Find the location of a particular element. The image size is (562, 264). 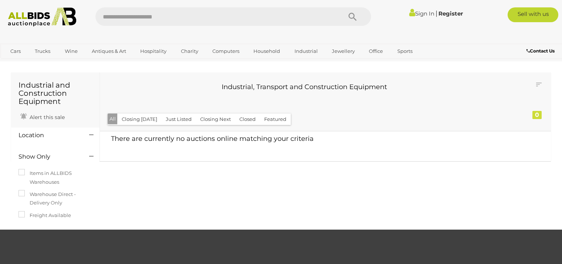

a: Contact Us is located at coordinates (541, 51).